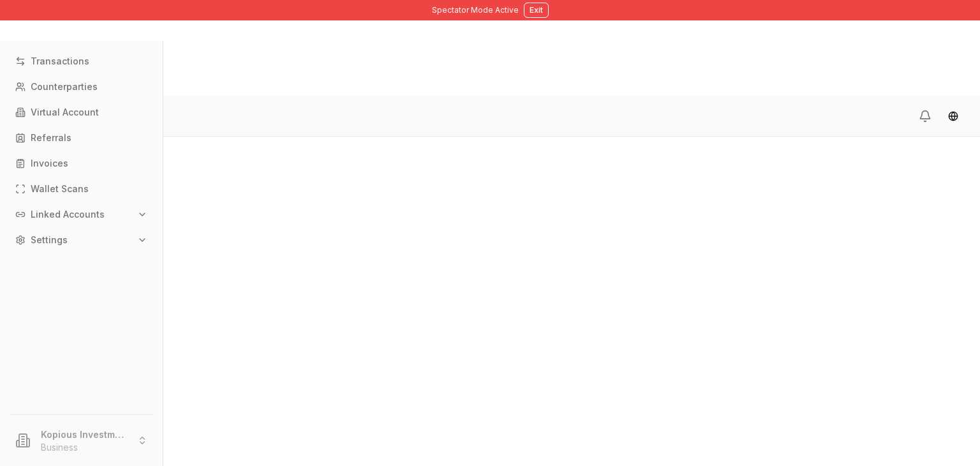 The width and height of the screenshot is (980, 466). Describe the element at coordinates (51, 138) in the screenshot. I see `p: Referrals` at that location.